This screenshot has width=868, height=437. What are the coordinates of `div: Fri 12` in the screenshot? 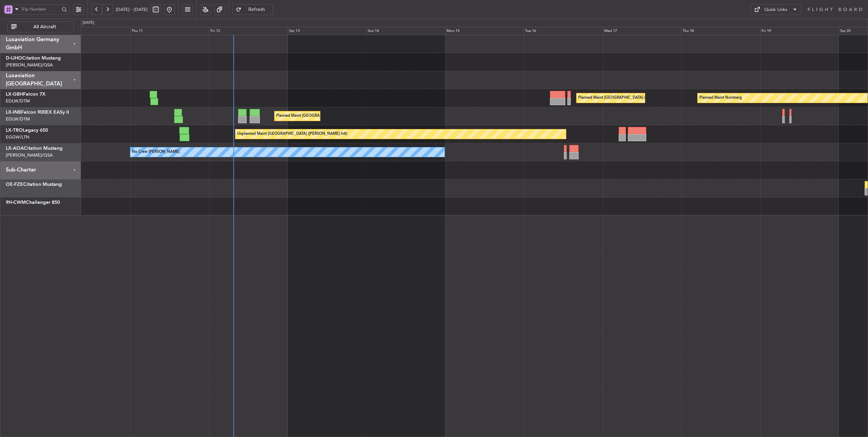 It's located at (248, 31).